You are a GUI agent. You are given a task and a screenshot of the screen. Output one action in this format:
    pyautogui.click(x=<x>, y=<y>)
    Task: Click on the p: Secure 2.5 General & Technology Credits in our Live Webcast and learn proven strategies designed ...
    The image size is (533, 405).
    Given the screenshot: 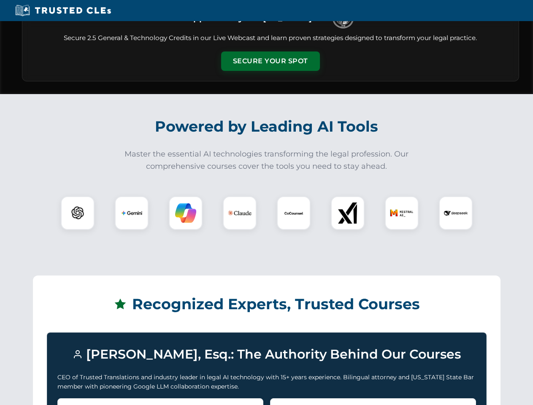 What is the action you would take?
    pyautogui.click(x=270, y=38)
    